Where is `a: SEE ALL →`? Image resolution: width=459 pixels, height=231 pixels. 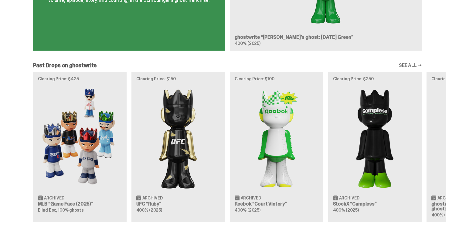 a: SEE ALL → is located at coordinates (410, 66).